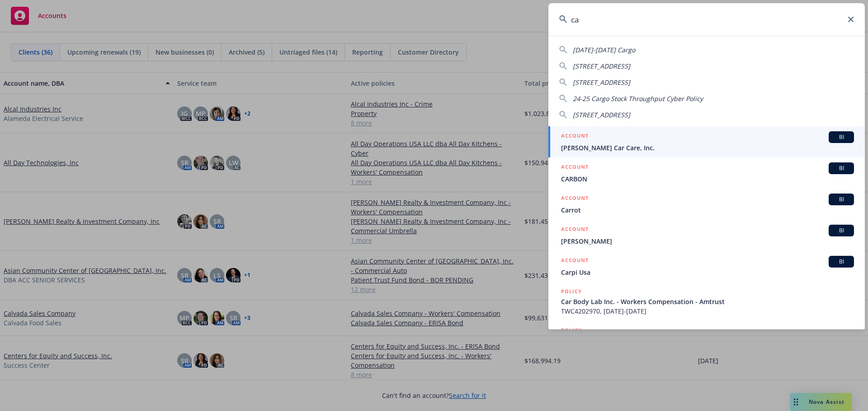  What do you see at coordinates (707, 272) in the screenshot?
I see `span: Carpi Usa` at bounding box center [707, 272].